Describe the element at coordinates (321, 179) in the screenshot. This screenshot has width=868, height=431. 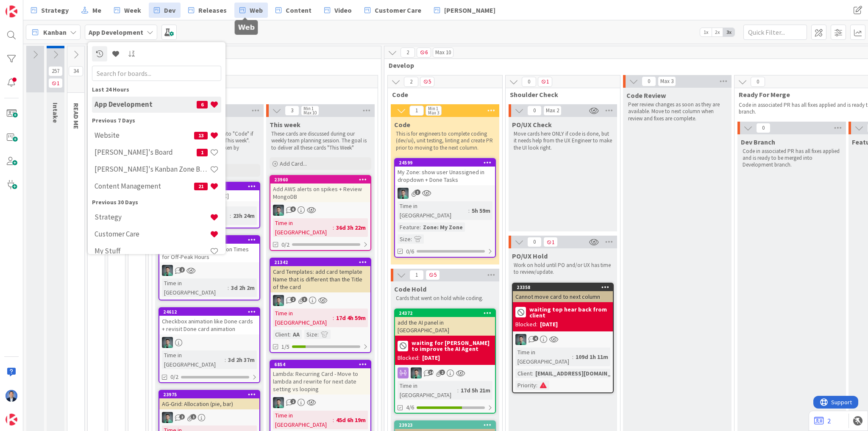
I see `div: 23960` at that location.